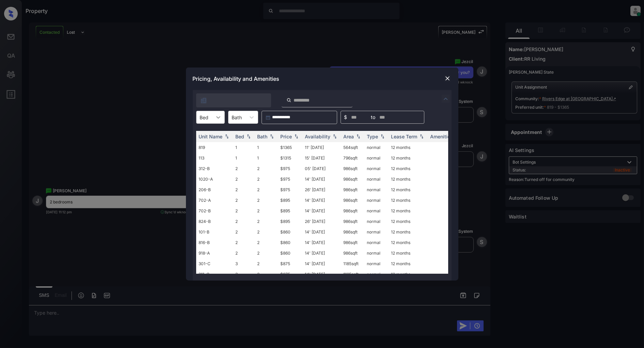  Describe the element at coordinates (215, 189) in the screenshot. I see `td: 206-B` at that location.